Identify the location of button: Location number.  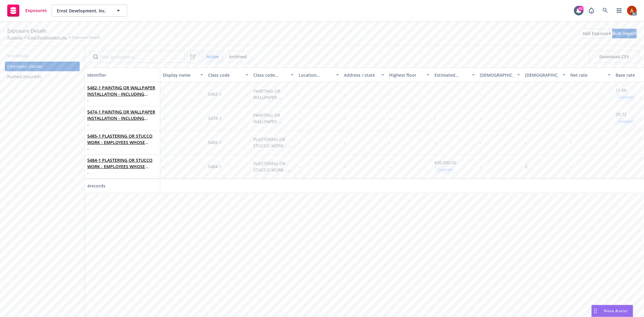
(319, 75).